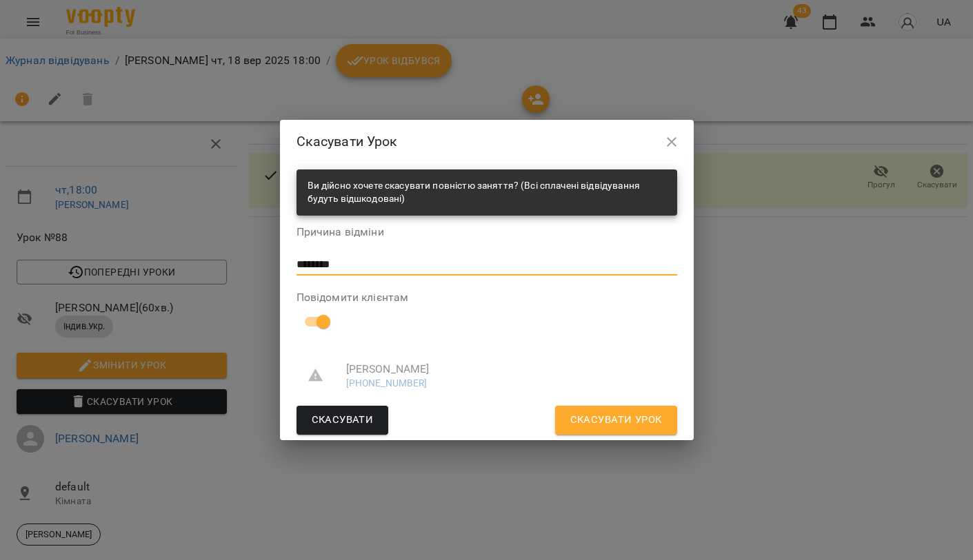 Image resolution: width=973 pixels, height=560 pixels. What do you see at coordinates (487, 298) in the screenshot?
I see `label: Повідомити клієнтам` at bounding box center [487, 298].